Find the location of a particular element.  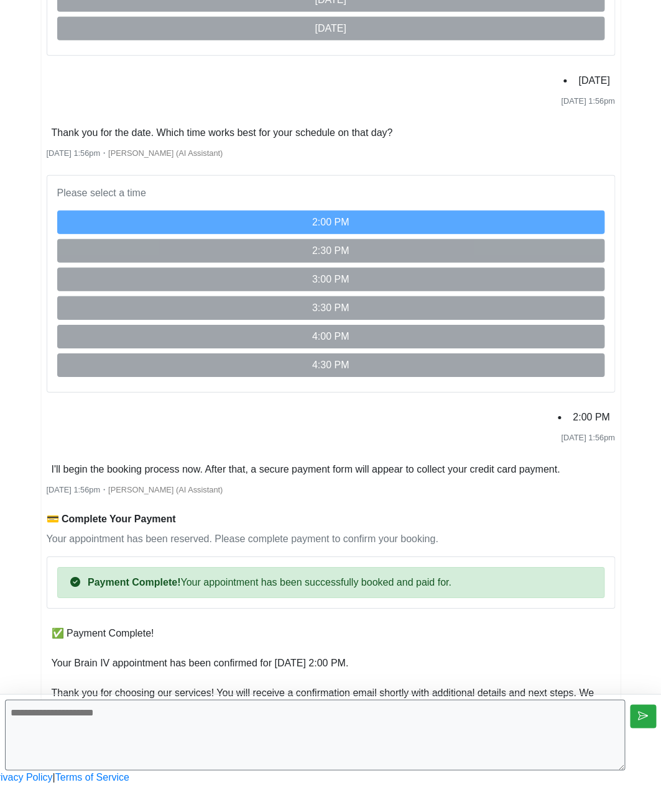

li: 2:00 PM is located at coordinates (591, 418).